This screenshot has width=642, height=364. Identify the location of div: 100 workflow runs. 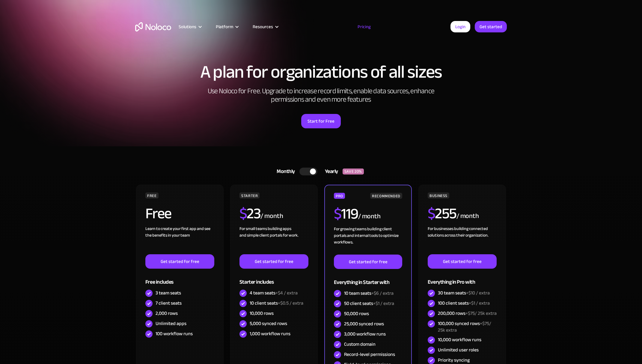
(174, 334).